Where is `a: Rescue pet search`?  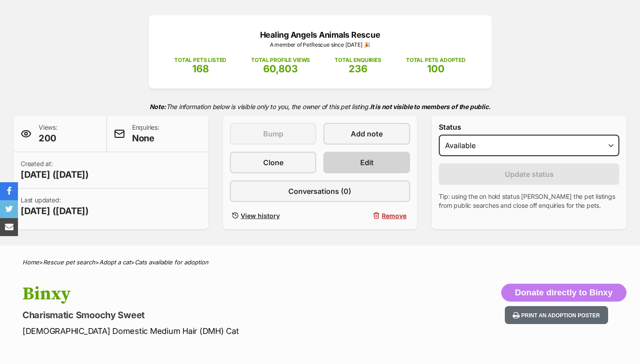
a: Rescue pet search is located at coordinates (69, 262).